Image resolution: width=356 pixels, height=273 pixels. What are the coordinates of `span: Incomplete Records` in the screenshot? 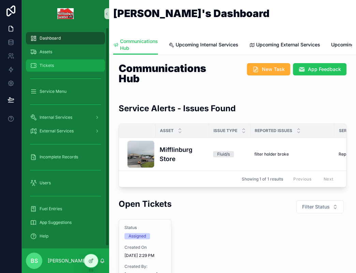 It's located at (59, 157).